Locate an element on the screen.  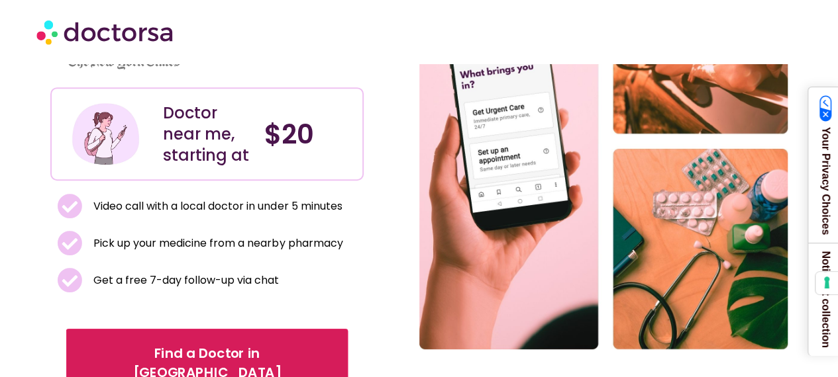
span: Pick up your medicine from a nearby pharmacy is located at coordinates (216, 244).